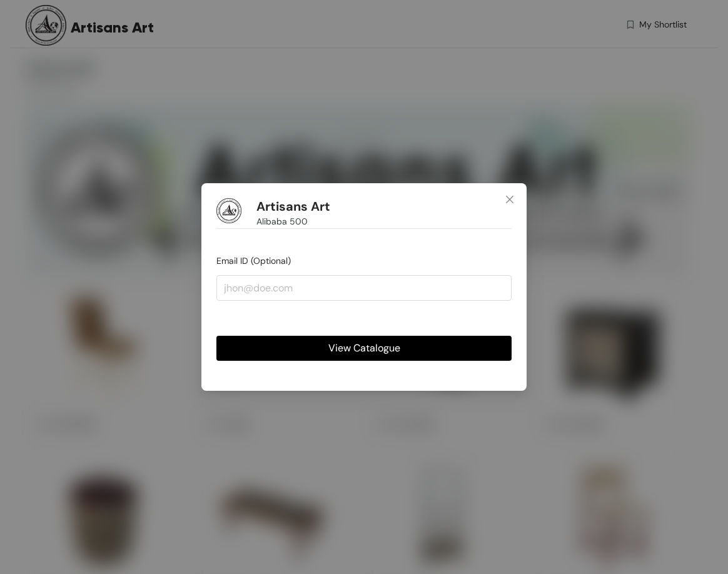 The image size is (728, 574). Describe the element at coordinates (364, 349) in the screenshot. I see `button: View Catalogue` at that location.